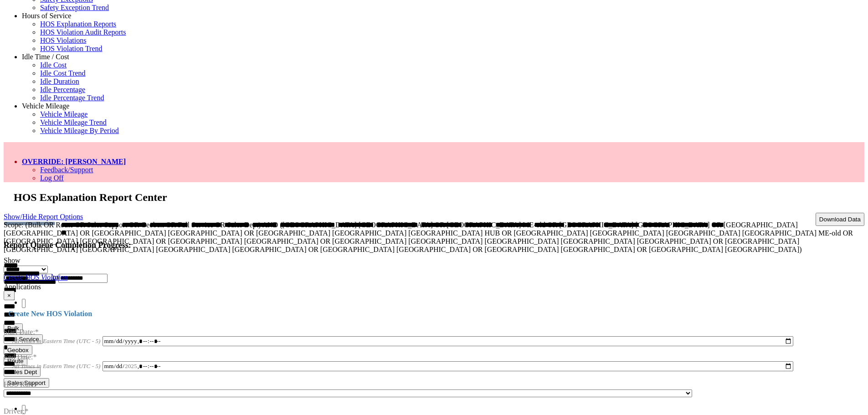 The width and height of the screenshot is (868, 415). I want to click on label: HOS Rule:*, so click(22, 383).